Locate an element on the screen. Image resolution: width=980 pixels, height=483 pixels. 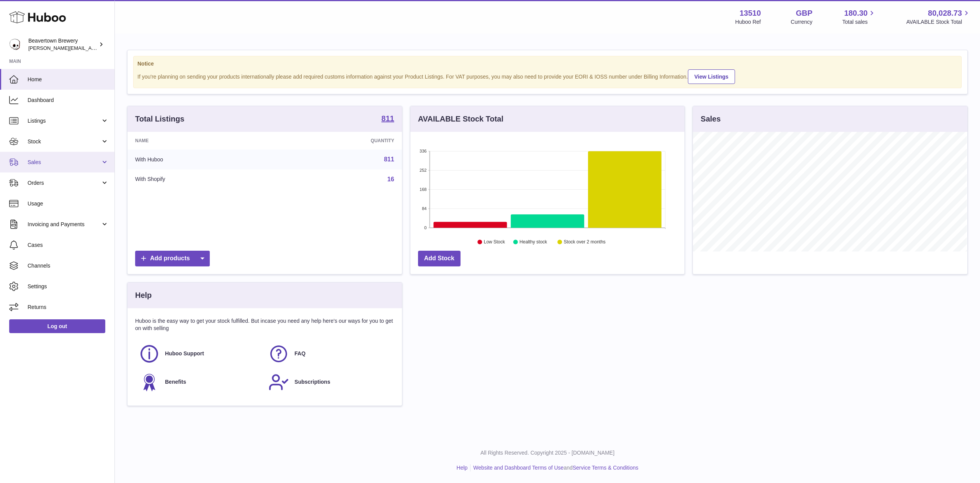
a: 16 is located at coordinates (391, 179).